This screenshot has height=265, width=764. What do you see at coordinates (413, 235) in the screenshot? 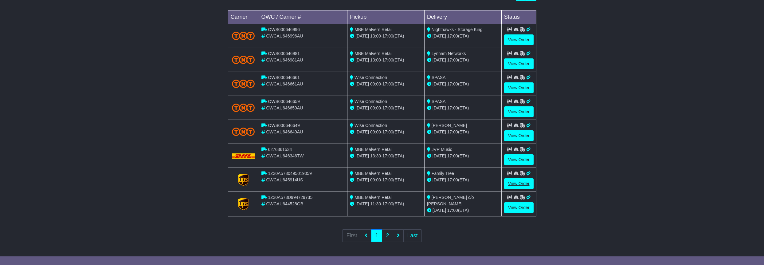
I see `a: Last` at bounding box center [413, 235].